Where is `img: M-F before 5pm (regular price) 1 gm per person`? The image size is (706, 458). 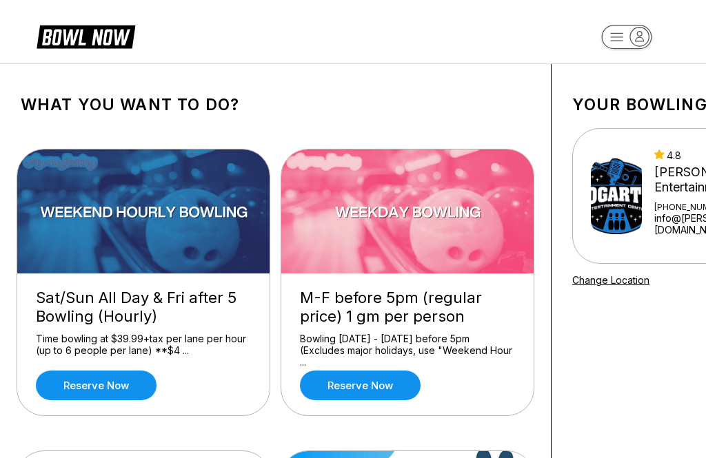 img: M-F before 5pm (regular price) 1 gm per person is located at coordinates (408, 212).